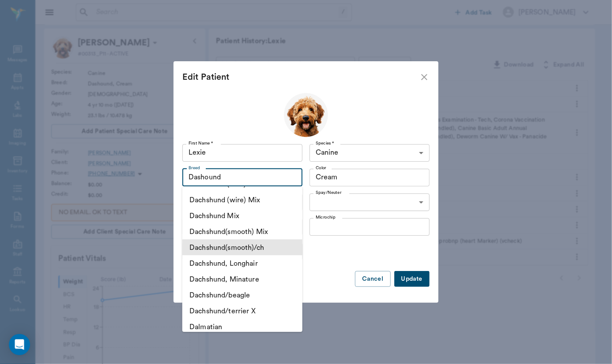 The width and height of the screenshot is (612, 364). What do you see at coordinates (329, 193) in the screenshot?
I see `label: Spay/Neuter` at bounding box center [329, 193].